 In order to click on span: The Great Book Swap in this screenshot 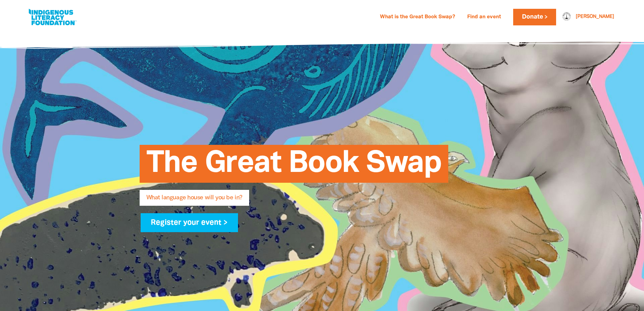, I will do `click(294, 166)`.